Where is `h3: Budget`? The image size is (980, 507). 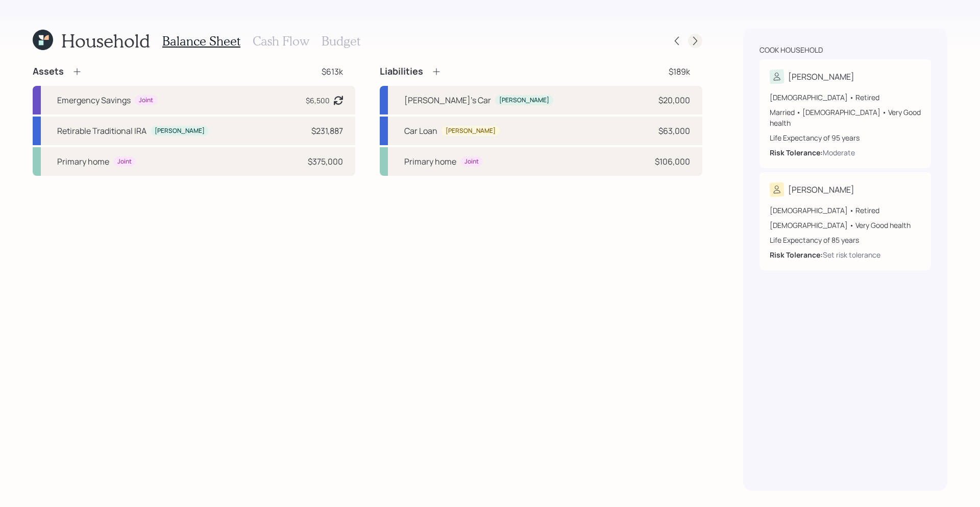 h3: Budget is located at coordinates (341, 41).